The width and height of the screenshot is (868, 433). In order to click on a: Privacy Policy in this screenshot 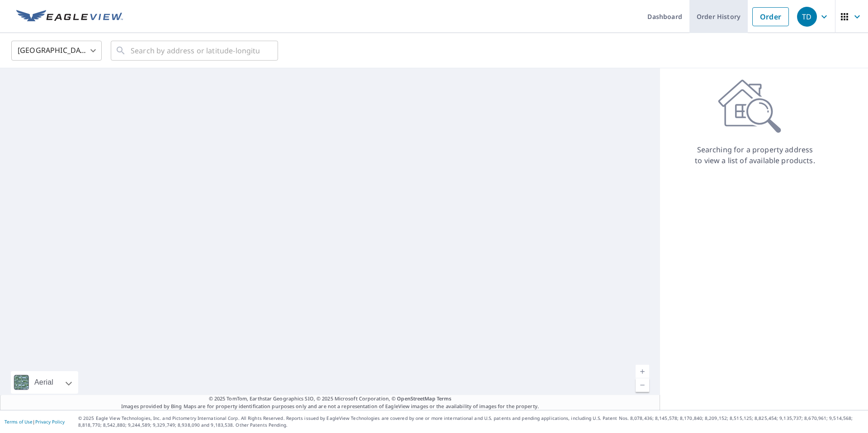, I will do `click(50, 421)`.